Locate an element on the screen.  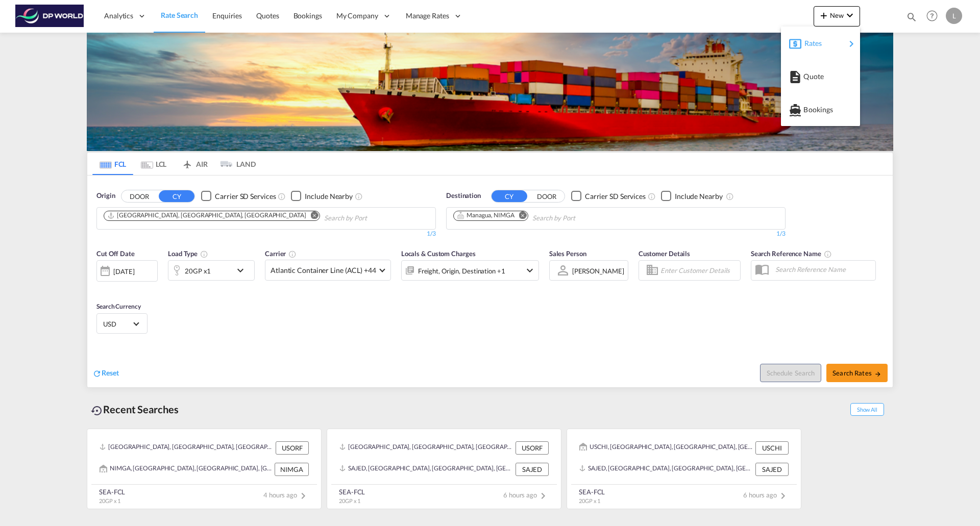
span: Bookings is located at coordinates (809, 109).